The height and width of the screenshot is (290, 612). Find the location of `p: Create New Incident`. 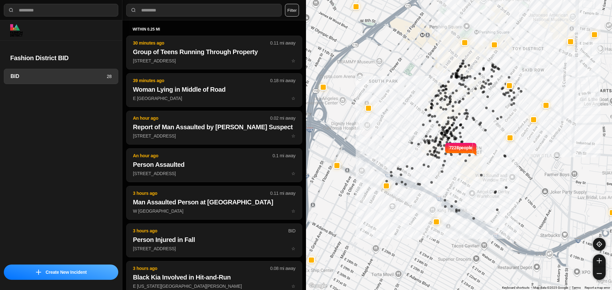

p: Create New Incident is located at coordinates (66, 272).